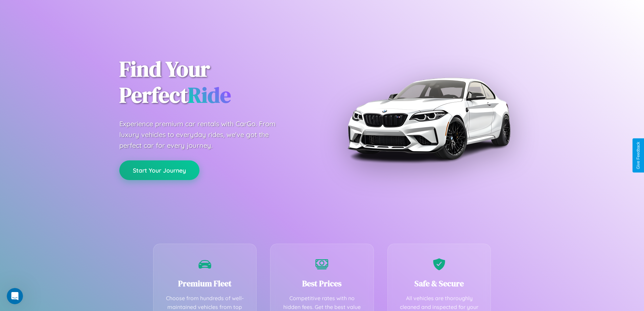 Image resolution: width=644 pixels, height=311 pixels. What do you see at coordinates (205, 283) in the screenshot?
I see `h3: Premium Fleet` at bounding box center [205, 283].